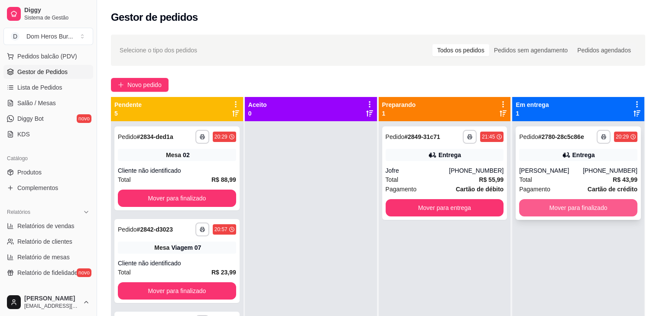  What do you see at coordinates (186, 248) in the screenshot?
I see `div: Viagem 07` at bounding box center [186, 248].